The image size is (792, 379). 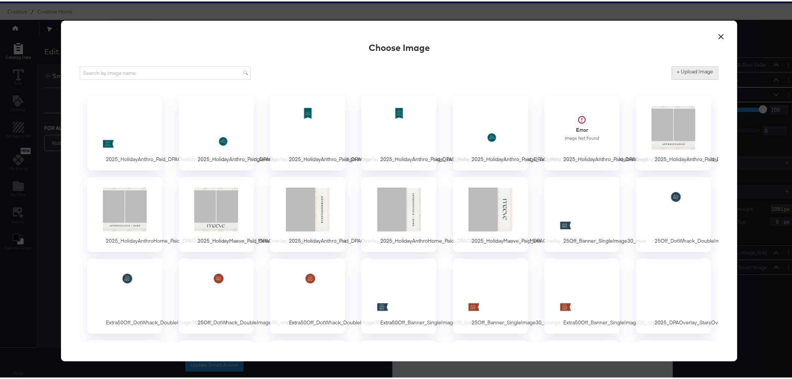 What do you see at coordinates (399, 46) in the screenshot?
I see `div: Choose Image` at bounding box center [399, 46].